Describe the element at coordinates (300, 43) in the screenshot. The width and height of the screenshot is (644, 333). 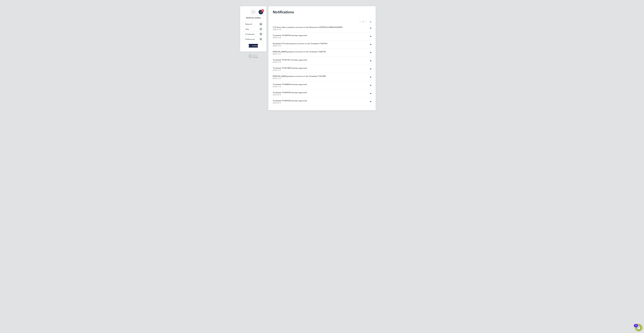
I see `span: Randstad CS Portal posted a comment on the Timesheet T1829796` at that location.